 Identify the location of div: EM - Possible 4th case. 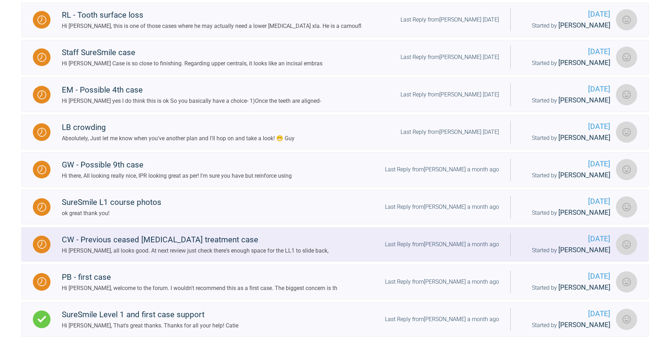
(191, 90).